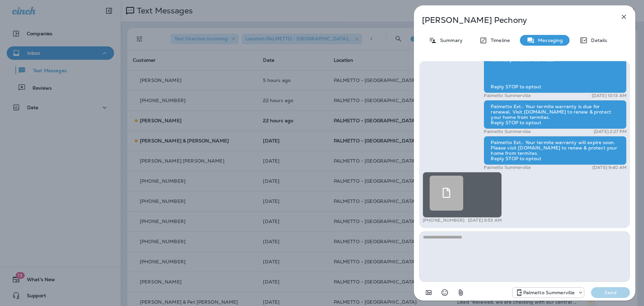  I want to click on p: Summary, so click(449, 40).